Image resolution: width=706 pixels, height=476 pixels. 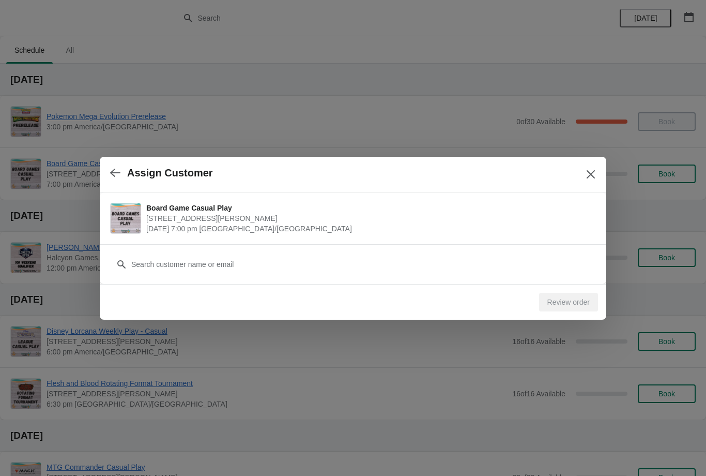 I want to click on input: Search customer name or email, so click(x=363, y=264).